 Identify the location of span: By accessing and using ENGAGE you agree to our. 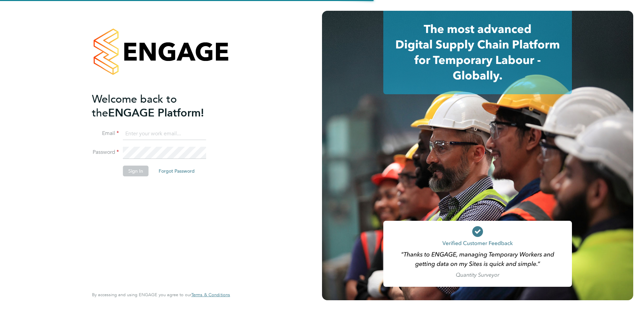
(161, 294).